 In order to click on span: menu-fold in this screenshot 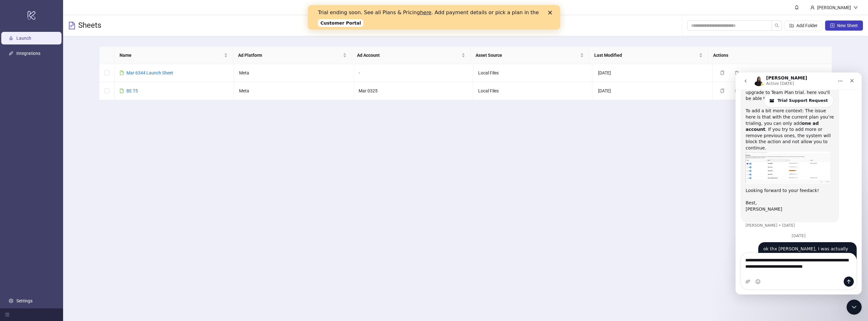, I will do `click(7, 315)`.